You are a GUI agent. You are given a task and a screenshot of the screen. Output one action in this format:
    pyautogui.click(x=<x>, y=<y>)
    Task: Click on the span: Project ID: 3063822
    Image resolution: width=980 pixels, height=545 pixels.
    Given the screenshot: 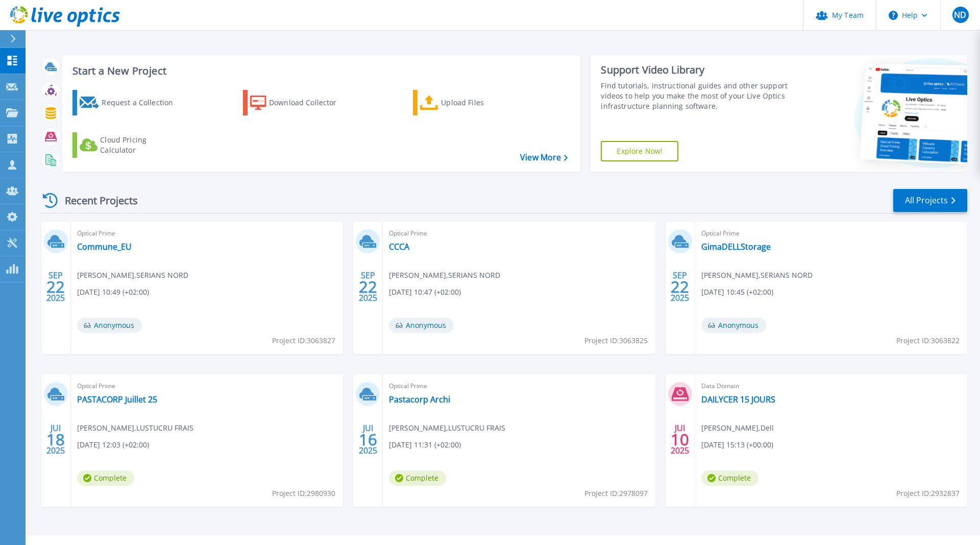 What is the action you would take?
    pyautogui.click(x=928, y=341)
    